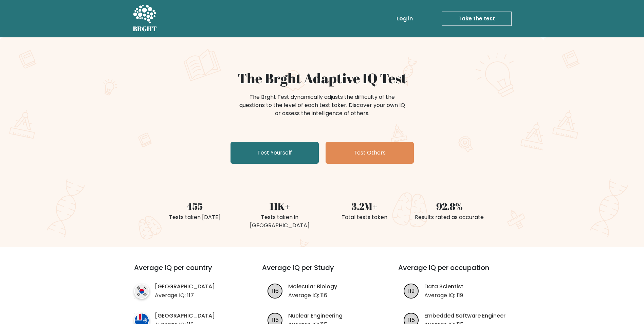 The height and width of the screenshot is (324, 644). I want to click on a: Test Yourself, so click(274, 153).